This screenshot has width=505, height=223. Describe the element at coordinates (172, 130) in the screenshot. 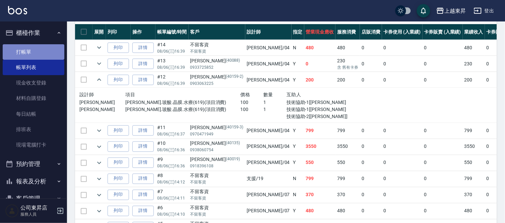

I see `td: #11` at that location.